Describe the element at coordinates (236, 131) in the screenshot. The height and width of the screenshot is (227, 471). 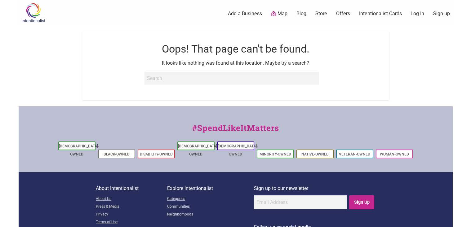
I see `div: #SpendLikeItMatters` at that location.